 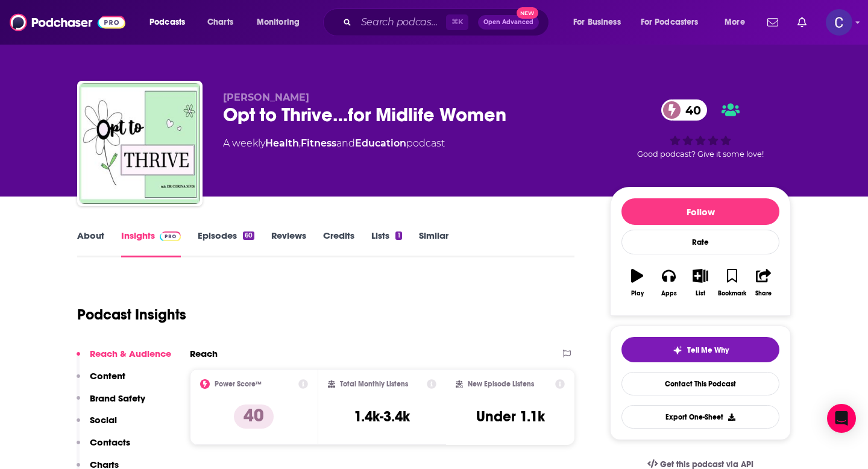 What do you see at coordinates (839, 22) in the screenshot?
I see `button: Show profile menu` at bounding box center [839, 22].